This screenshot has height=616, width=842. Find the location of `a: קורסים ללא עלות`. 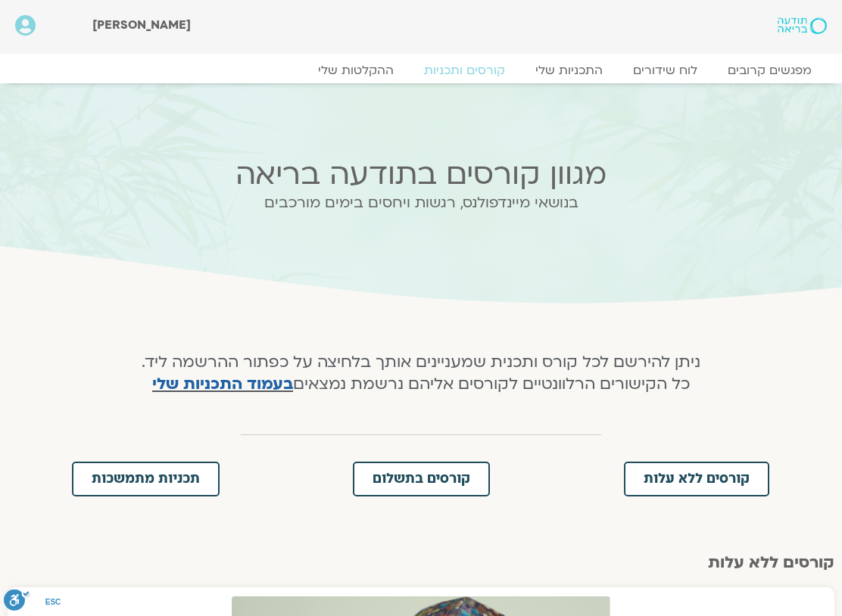

a: קורסים ללא עלות is located at coordinates (696, 479).